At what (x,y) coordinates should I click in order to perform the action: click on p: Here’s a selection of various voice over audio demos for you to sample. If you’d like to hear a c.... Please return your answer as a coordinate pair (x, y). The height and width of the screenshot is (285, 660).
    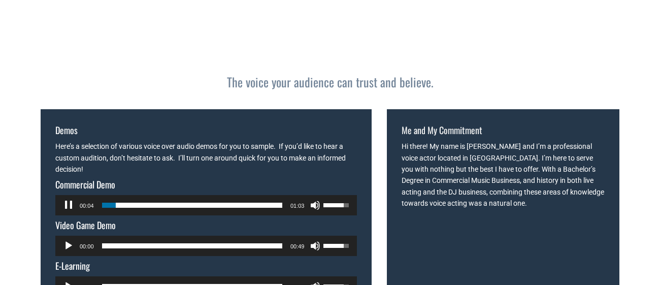
    Looking at the image, I should click on (206, 157).